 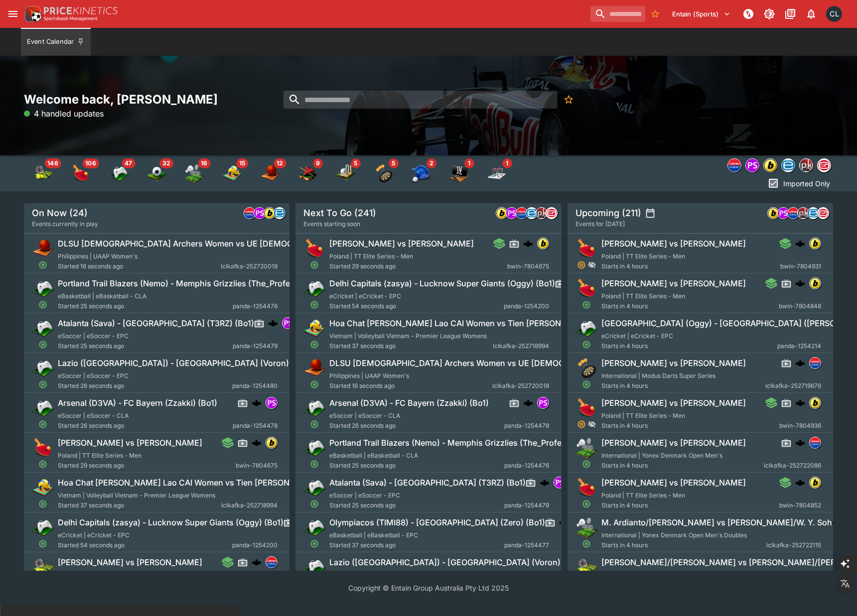 I want to click on span: bwin-7804931, so click(x=801, y=266).